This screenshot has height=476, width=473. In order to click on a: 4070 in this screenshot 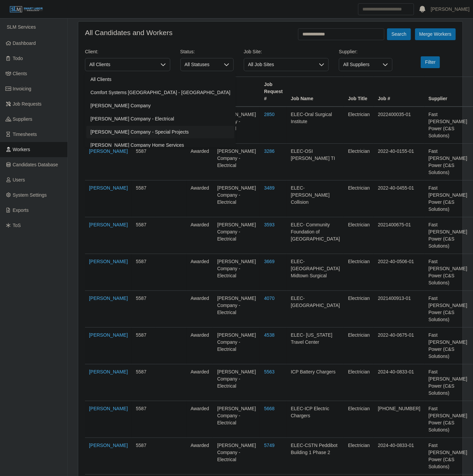, I will do `click(269, 298)`.